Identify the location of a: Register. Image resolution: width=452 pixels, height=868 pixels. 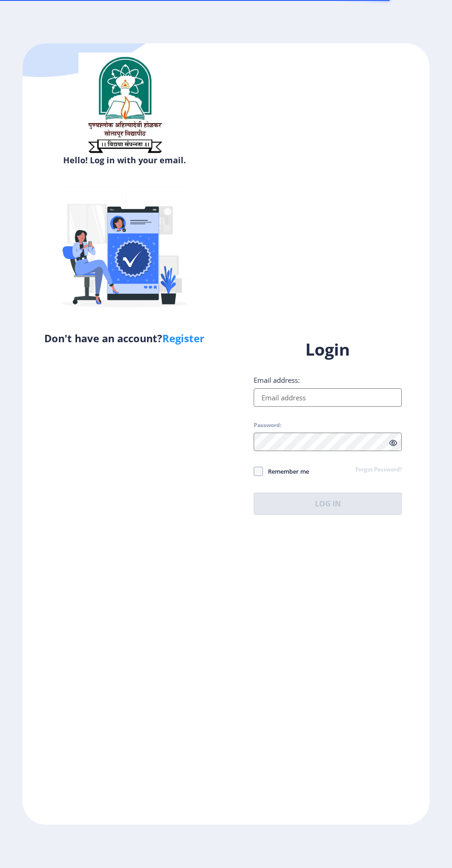
(183, 338).